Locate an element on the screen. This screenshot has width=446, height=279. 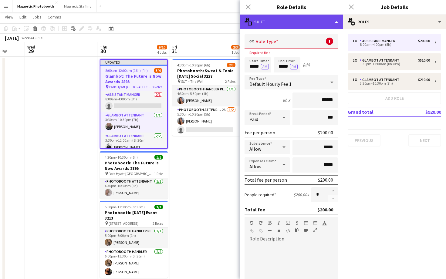
button: Strikethrough is located at coordinates (297, 223).